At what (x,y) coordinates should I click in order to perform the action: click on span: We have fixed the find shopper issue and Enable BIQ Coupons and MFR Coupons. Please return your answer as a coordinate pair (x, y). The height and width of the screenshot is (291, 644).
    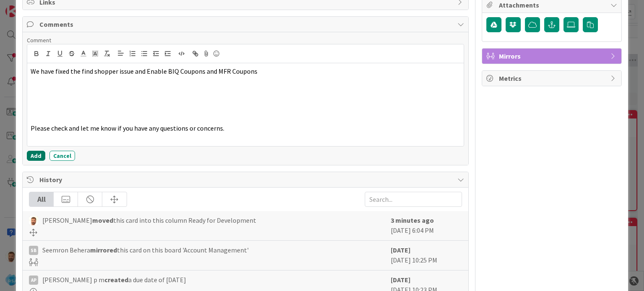
    Looking at the image, I should click on (144, 71).